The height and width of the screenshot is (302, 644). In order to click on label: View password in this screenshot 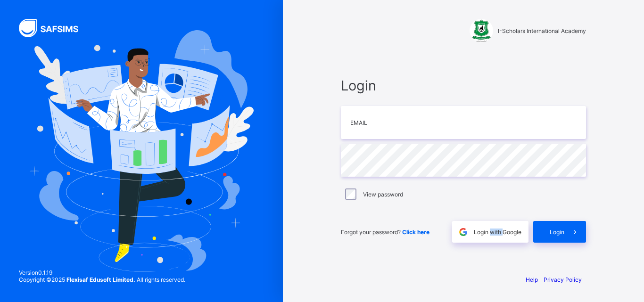, I will do `click(383, 194)`.